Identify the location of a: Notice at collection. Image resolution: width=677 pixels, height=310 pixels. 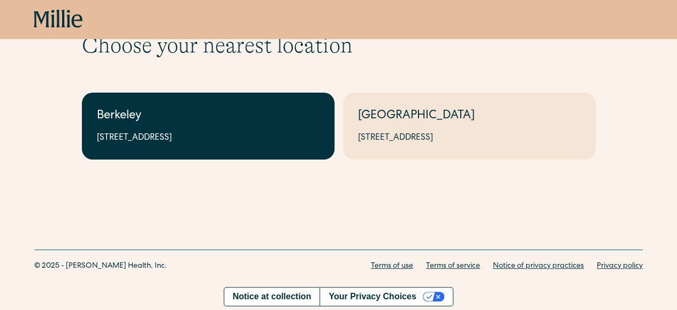
(272, 296).